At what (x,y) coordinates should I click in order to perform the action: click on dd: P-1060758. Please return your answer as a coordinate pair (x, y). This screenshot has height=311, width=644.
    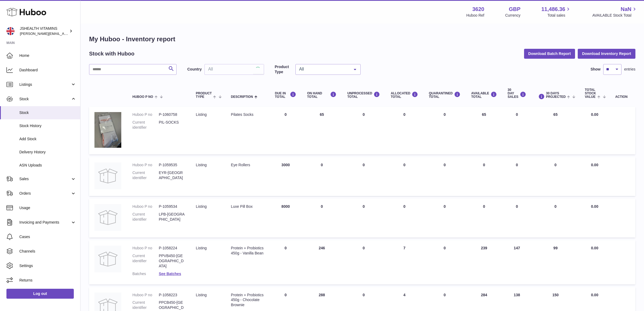
    Looking at the image, I should click on (172, 114).